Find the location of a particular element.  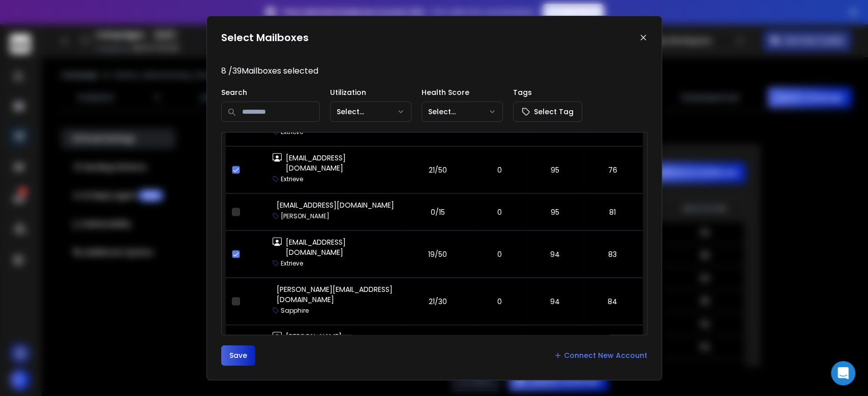

p: Sapphire is located at coordinates (294, 310).